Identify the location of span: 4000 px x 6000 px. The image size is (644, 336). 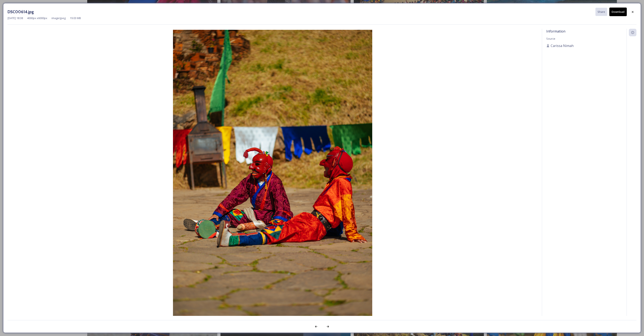
(37, 18).